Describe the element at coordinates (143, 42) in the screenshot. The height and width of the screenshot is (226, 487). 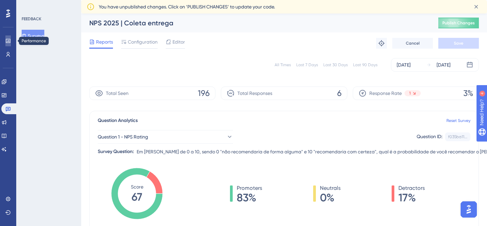
I see `span: Configuration` at that location.